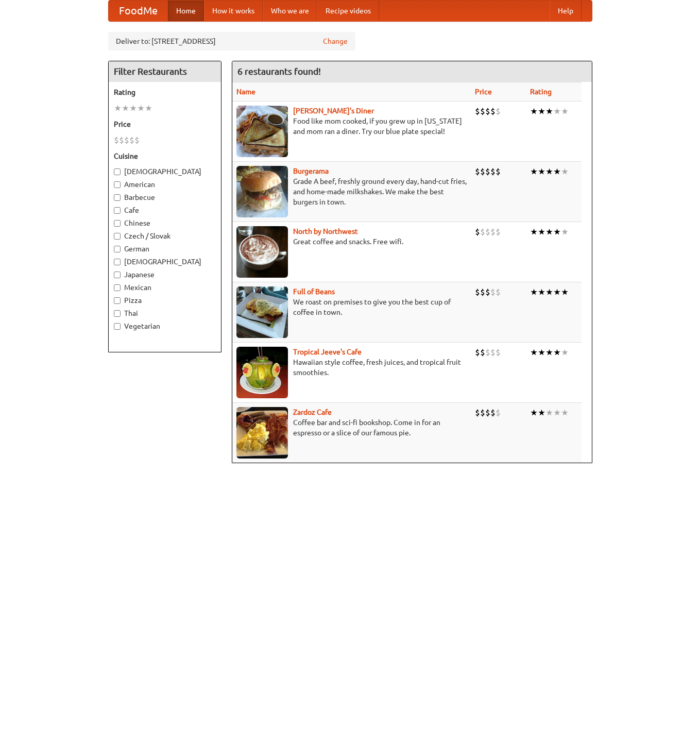 Image resolution: width=700 pixels, height=729 pixels. I want to click on a: FoodMe, so click(138, 10).